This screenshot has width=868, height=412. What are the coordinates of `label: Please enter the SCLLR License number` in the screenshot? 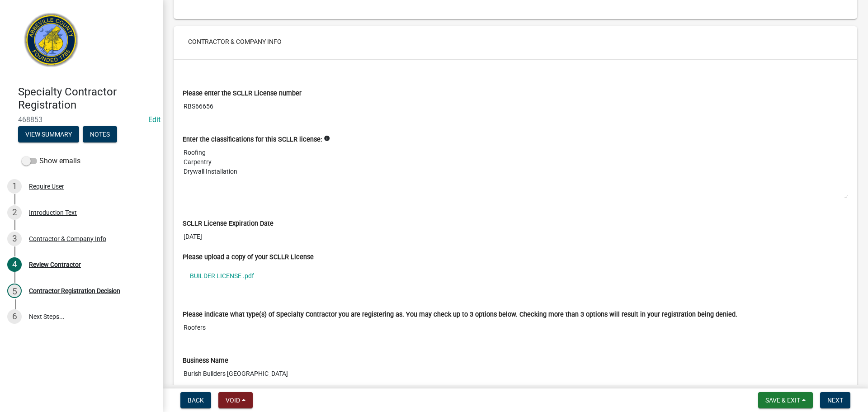 It's located at (242, 94).